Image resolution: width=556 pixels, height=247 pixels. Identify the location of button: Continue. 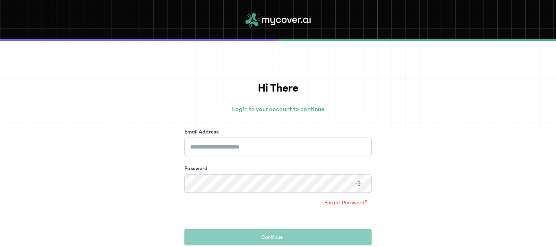
(278, 237).